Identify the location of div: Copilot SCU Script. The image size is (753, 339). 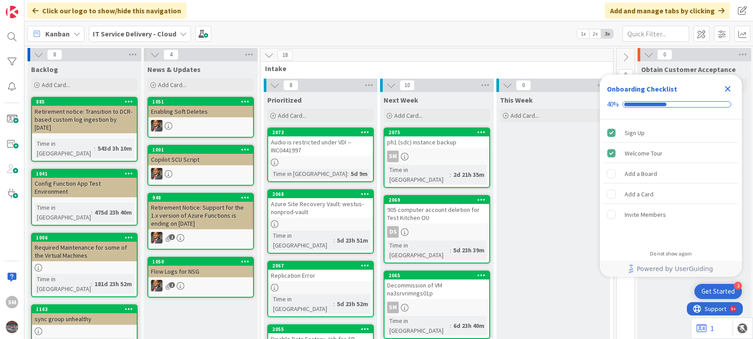
(201, 159).